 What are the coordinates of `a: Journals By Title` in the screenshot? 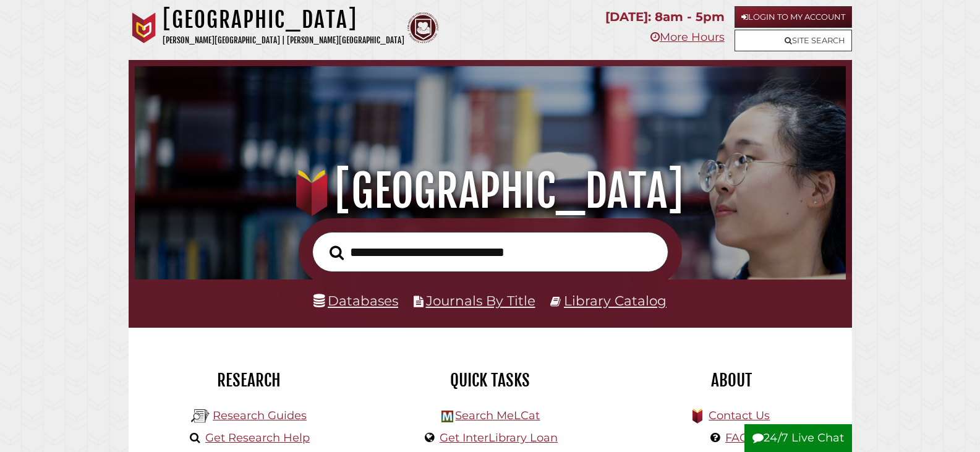 It's located at (481, 300).